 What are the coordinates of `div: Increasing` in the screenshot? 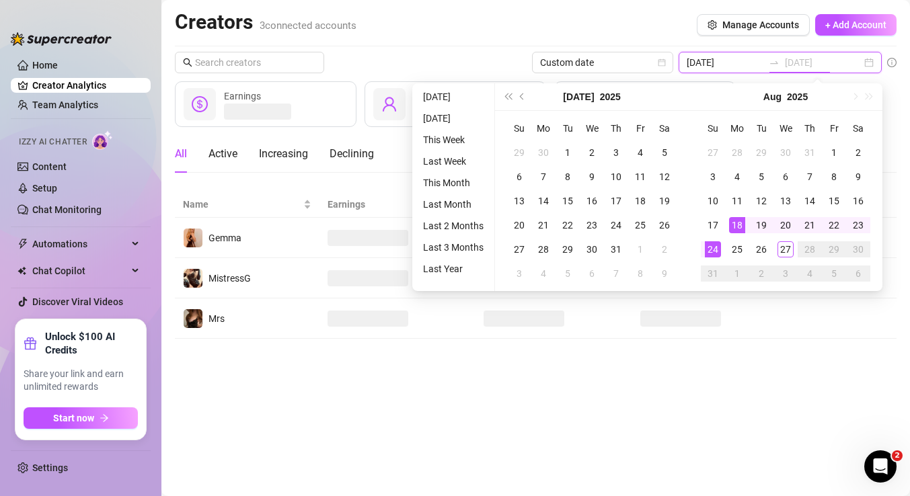 It's located at (283, 154).